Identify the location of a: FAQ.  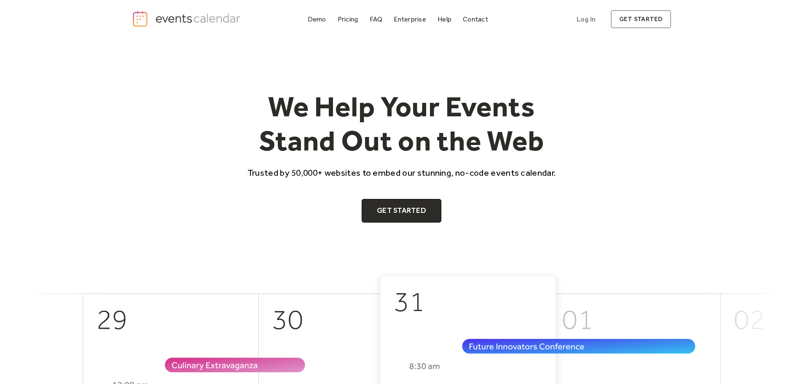
(376, 19).